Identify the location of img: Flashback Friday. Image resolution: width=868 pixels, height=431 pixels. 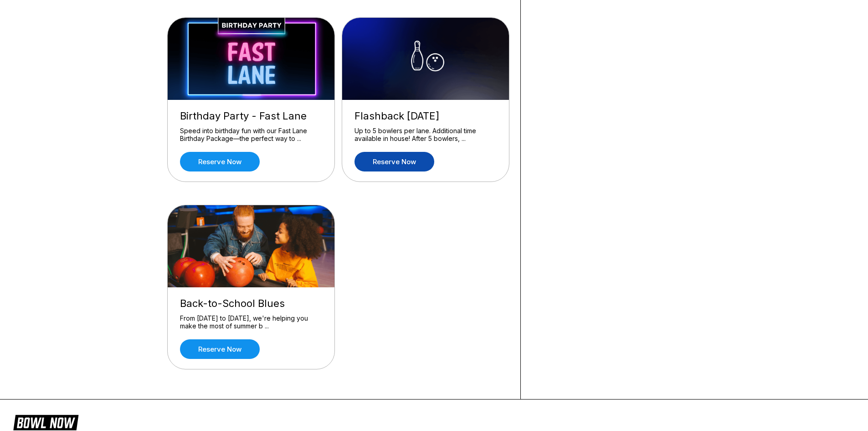
(426, 59).